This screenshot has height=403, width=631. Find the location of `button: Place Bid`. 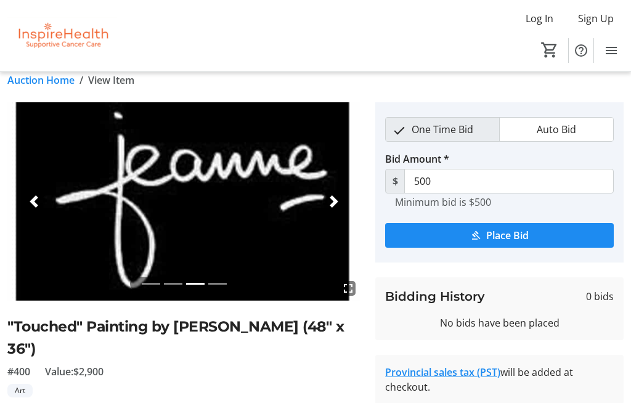

button: Place Bid is located at coordinates (499, 236).